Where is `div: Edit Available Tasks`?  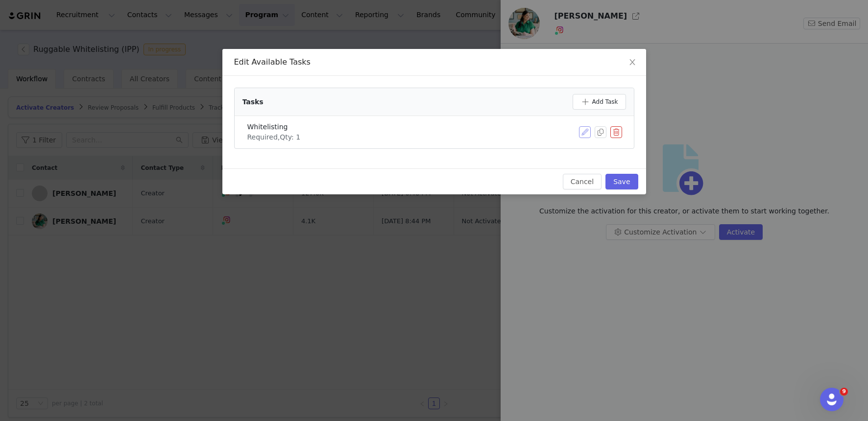
div: Edit Available Tasks is located at coordinates (434, 62).